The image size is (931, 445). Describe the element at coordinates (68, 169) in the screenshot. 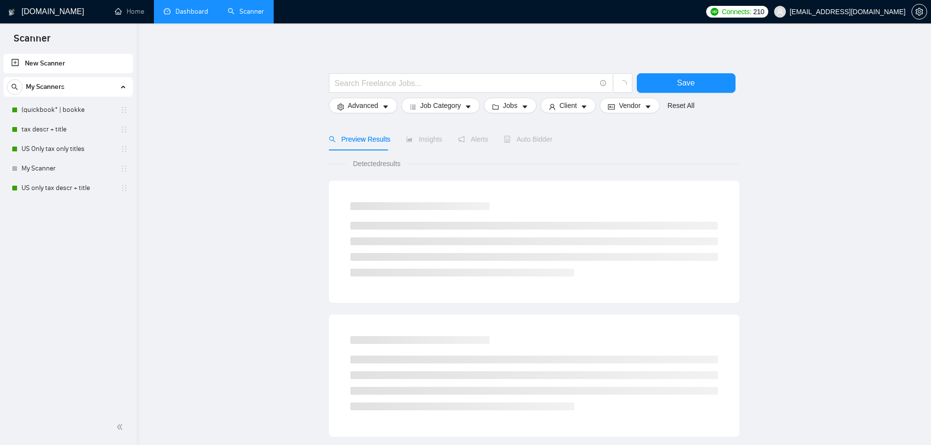

I see `a: My Scanner` at that location.